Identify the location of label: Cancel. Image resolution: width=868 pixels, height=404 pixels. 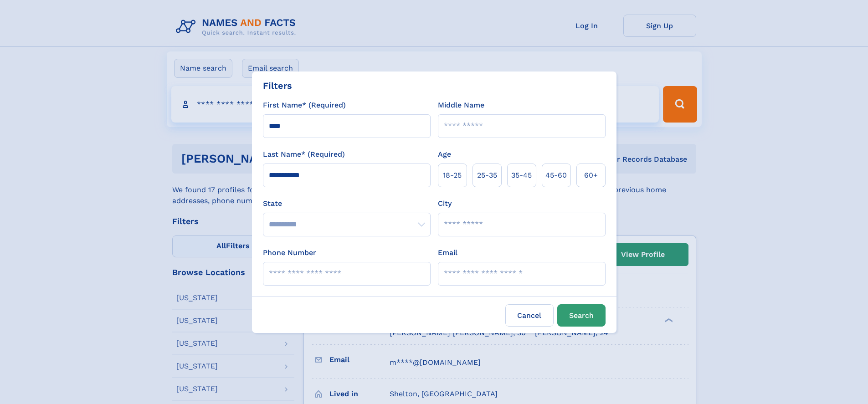
(530, 316).